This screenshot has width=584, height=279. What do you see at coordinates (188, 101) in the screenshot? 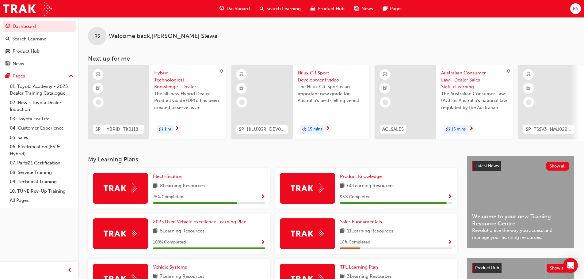
I see `span: The all-new Hybrid Dealer Product Guide (DPG) has been created to serve as an important introduct...` at bounding box center [188, 101].